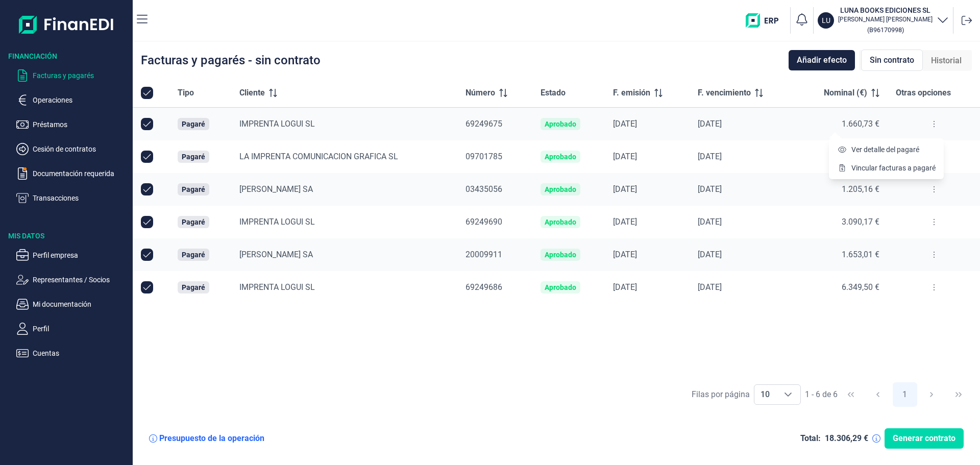 This screenshot has width=980, height=465. What do you see at coordinates (72, 280) in the screenshot?
I see `button: Representantes / Socios` at bounding box center [72, 280].